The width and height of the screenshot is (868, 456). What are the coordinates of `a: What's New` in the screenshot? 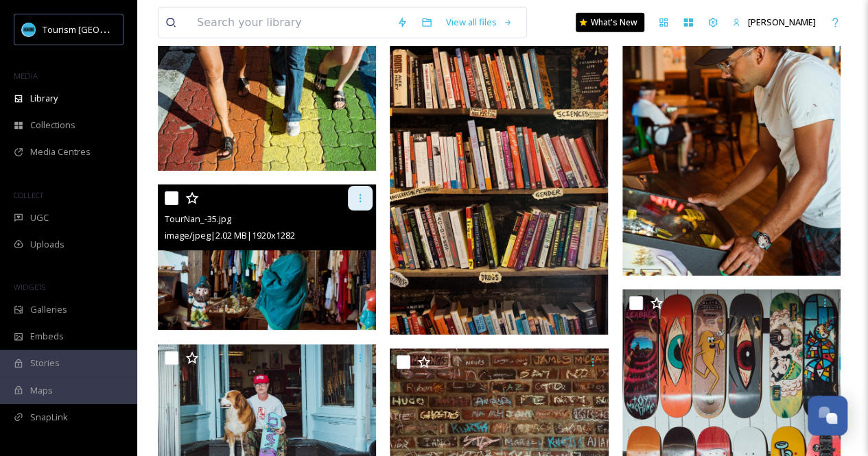 It's located at (610, 23).